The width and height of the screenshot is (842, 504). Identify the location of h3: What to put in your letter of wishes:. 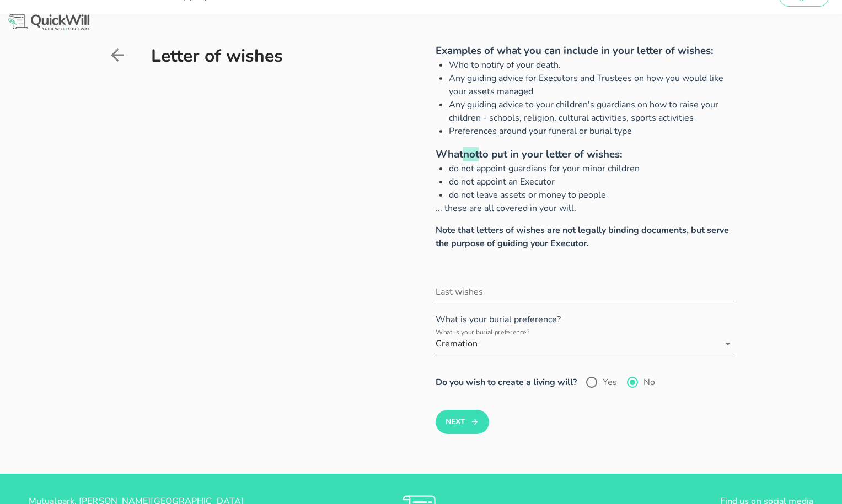
(585, 154).